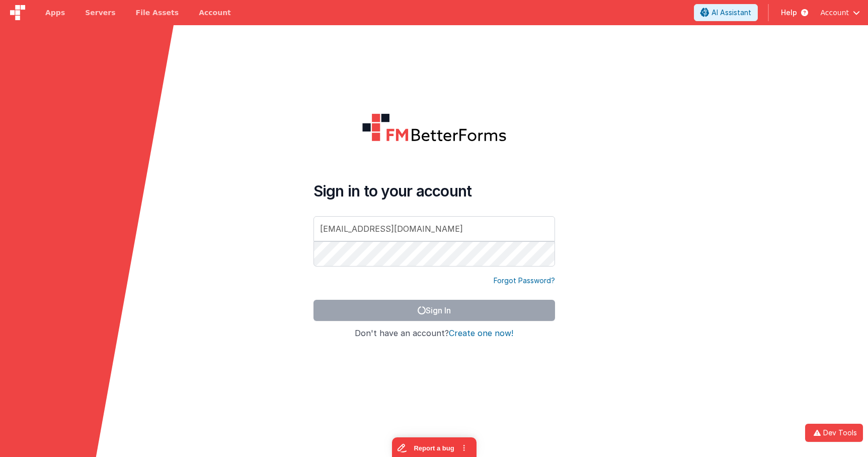  Describe the element at coordinates (55, 13) in the screenshot. I see `span: Apps` at that location.